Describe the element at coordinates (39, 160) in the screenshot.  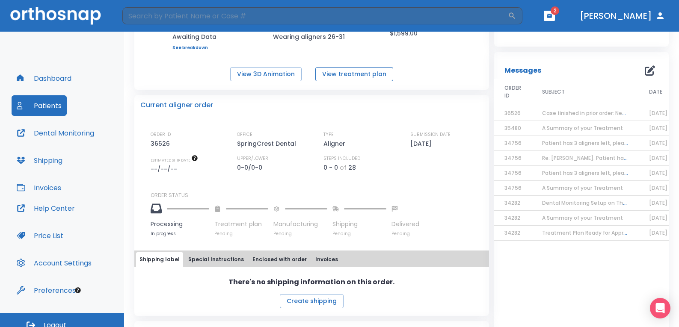
I see `button: Shipping` at that location.